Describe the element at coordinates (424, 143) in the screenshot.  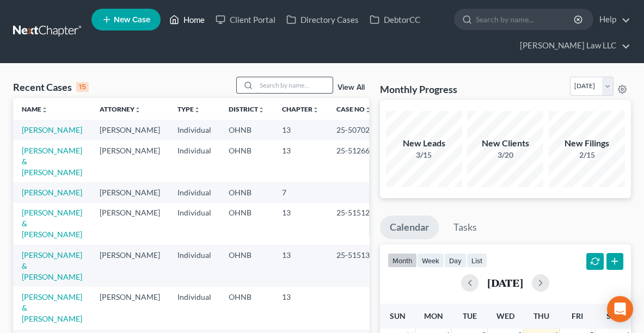
I see `div: New Leads` at that location.